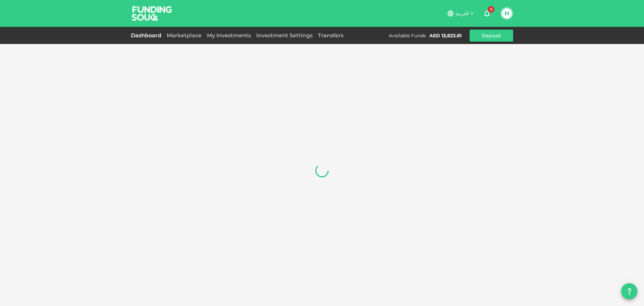 The width and height of the screenshot is (644, 306). I want to click on button: question, so click(629, 291).